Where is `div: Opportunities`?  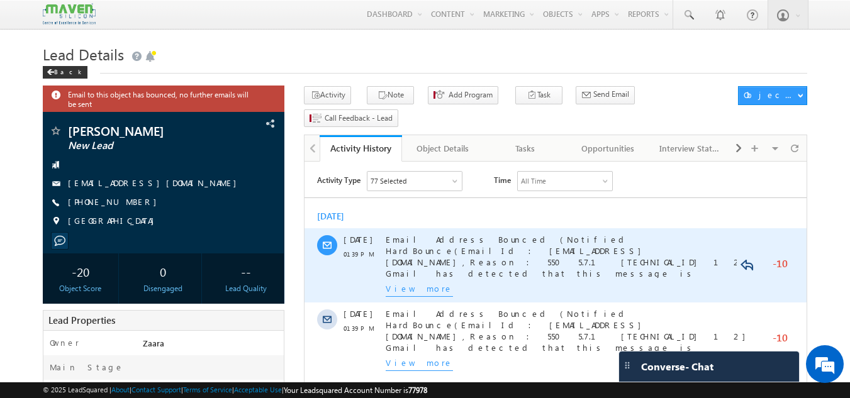 div: Opportunities is located at coordinates (607, 148).